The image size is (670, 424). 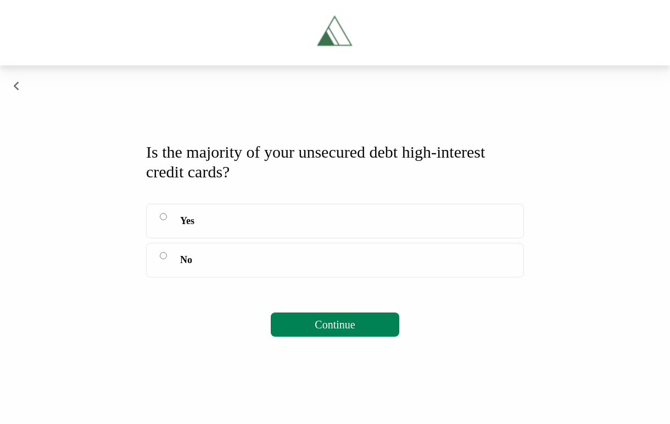 What do you see at coordinates (186, 260) in the screenshot?
I see `span: No` at bounding box center [186, 260].